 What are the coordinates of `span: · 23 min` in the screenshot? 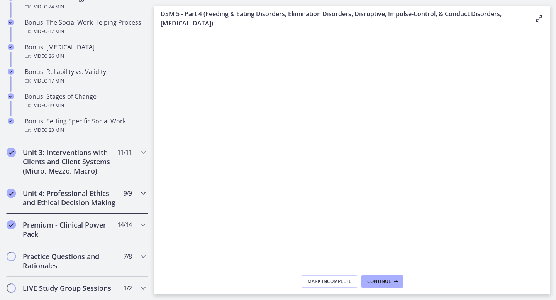 It's located at (56, 130).